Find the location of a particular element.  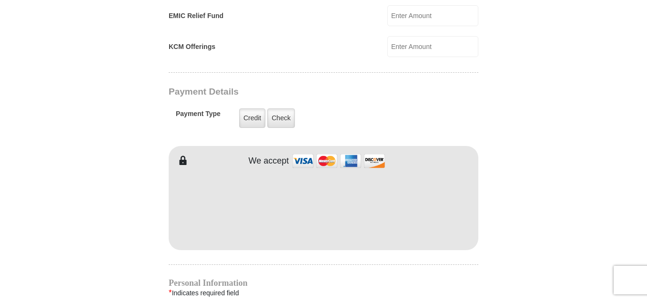

h4: We accept is located at coordinates (269, 161).